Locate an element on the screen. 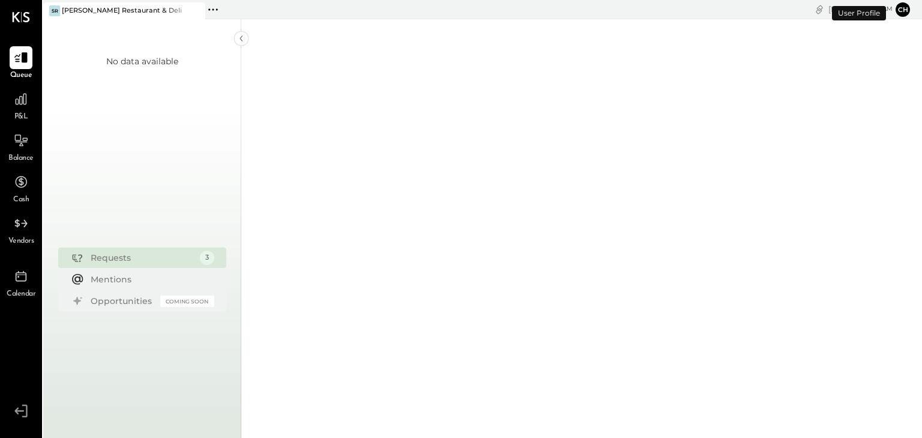 The width and height of the screenshot is (922, 438). div: Opportunities is located at coordinates (123, 301).